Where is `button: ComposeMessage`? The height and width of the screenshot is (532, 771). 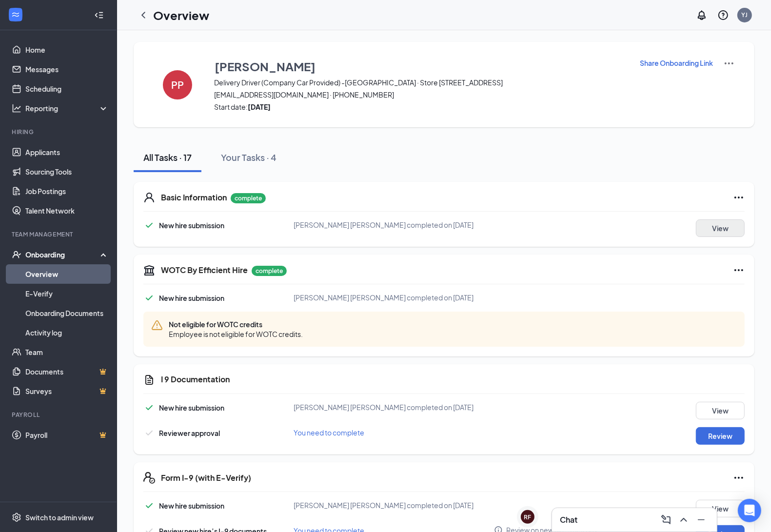 button: ComposeMessage is located at coordinates (666, 519).